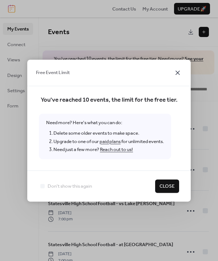 Image resolution: width=218 pixels, height=261 pixels. What do you see at coordinates (109, 100) in the screenshot?
I see `span: You've reached 10 events, the limit for the free tier.` at bounding box center [109, 100].